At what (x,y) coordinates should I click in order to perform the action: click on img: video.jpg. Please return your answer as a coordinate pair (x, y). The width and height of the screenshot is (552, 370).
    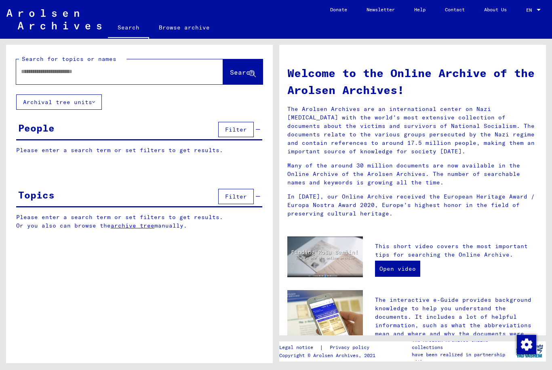
    Looking at the image, I should click on (325, 257).